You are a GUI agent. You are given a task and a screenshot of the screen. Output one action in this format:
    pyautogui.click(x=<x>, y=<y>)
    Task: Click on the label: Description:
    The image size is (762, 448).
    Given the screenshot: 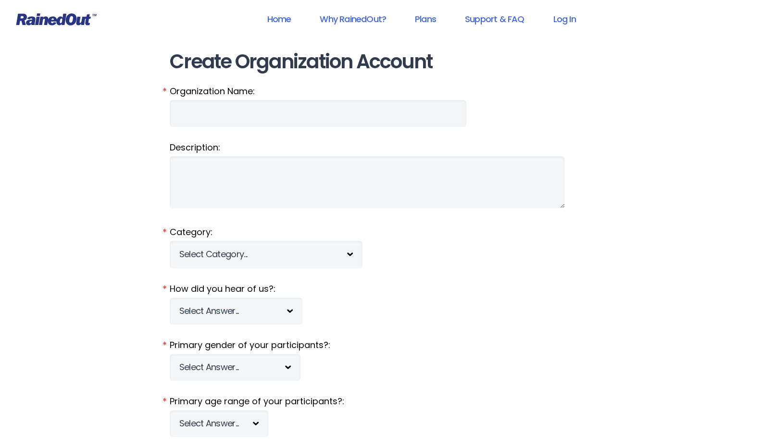 What is the action you would take?
    pyautogui.click(x=381, y=148)
    